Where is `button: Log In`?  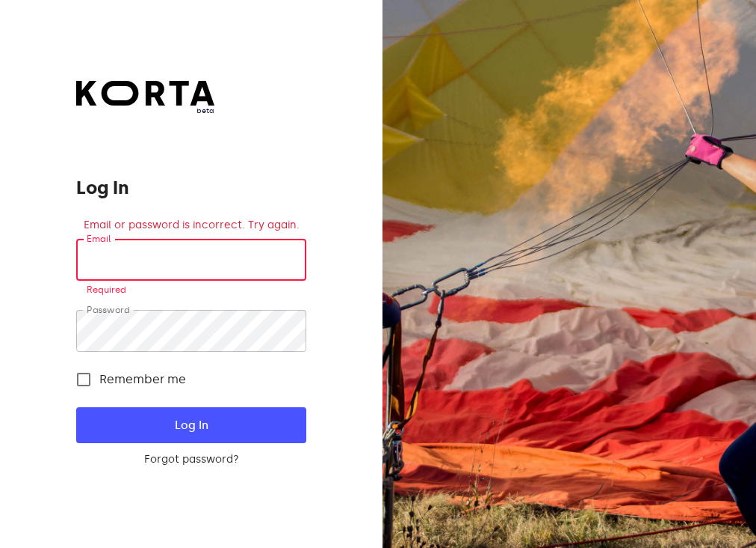
button: Log In is located at coordinates (191, 425).